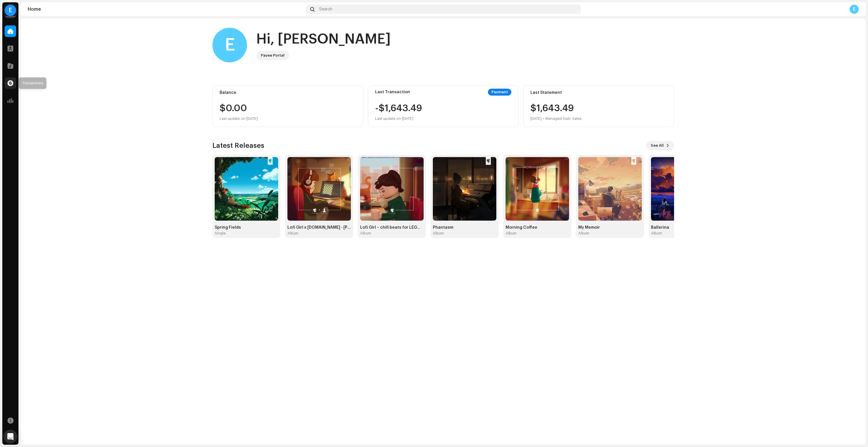  Describe the element at coordinates (319, 189) in the screenshot. I see `img: 886a2fe0-1803-40c1-9511-5e390cd0d6fc` at that location.